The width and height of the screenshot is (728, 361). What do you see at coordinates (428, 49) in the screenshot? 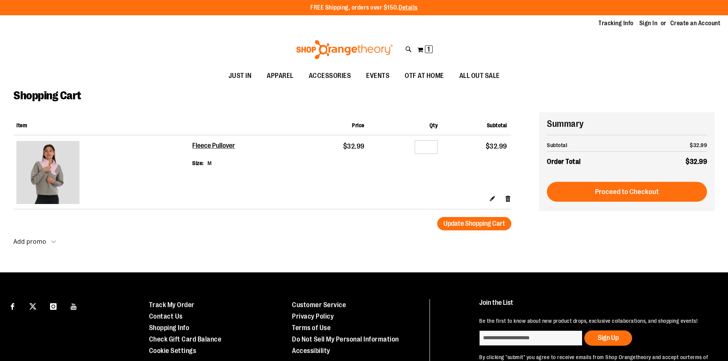
I see `span: 1` at bounding box center [428, 49].